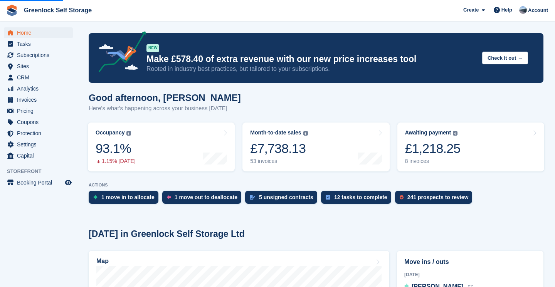 The width and height of the screenshot is (555, 287). What do you see at coordinates (40, 44) in the screenshot?
I see `span: Tasks` at bounding box center [40, 44].